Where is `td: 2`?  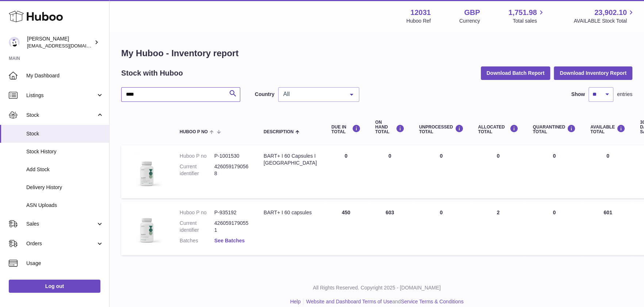
td: 2 is located at coordinates (498, 229).